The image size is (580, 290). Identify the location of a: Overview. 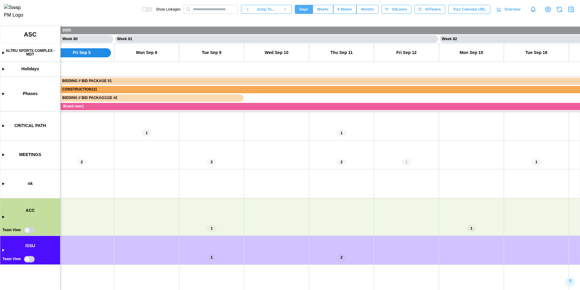
(509, 9).